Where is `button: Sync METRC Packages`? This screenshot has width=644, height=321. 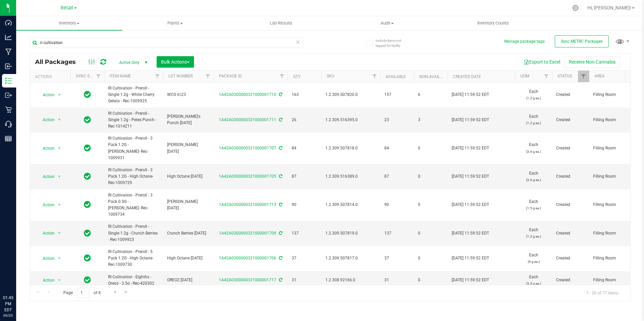
button: Sync METRC Packages is located at coordinates (581, 42).